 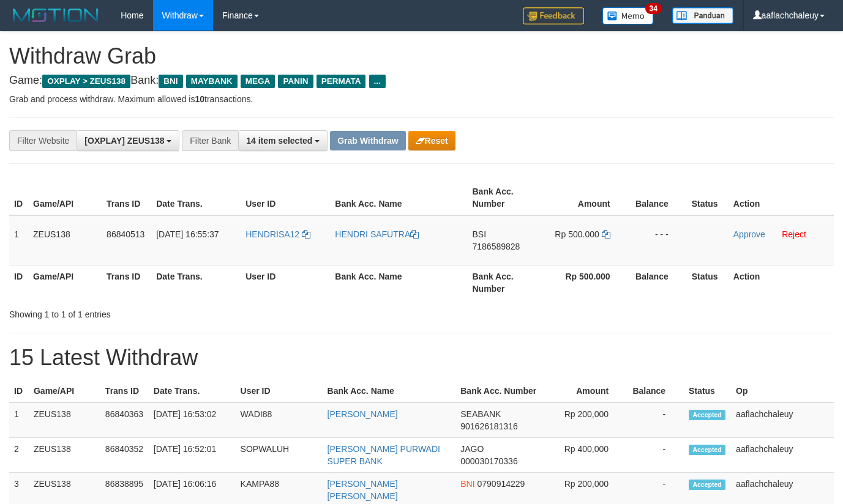 I want to click on span: BSI, so click(x=479, y=234).